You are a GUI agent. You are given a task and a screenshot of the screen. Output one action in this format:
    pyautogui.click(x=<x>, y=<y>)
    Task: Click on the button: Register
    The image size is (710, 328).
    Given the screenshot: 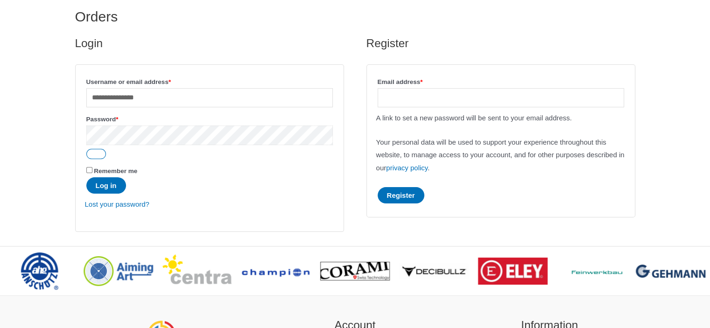 What is the action you would take?
    pyautogui.click(x=401, y=195)
    